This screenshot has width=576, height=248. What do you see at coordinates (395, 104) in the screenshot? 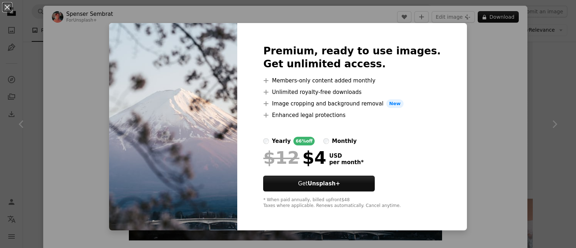
I see `span: New` at bounding box center [395, 104].